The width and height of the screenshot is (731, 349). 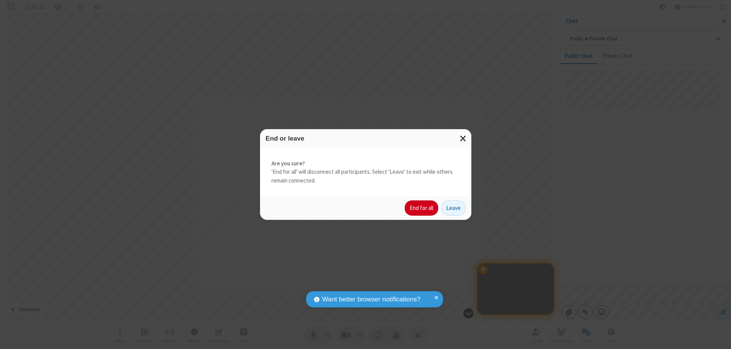 I want to click on button: End for all, so click(x=421, y=208).